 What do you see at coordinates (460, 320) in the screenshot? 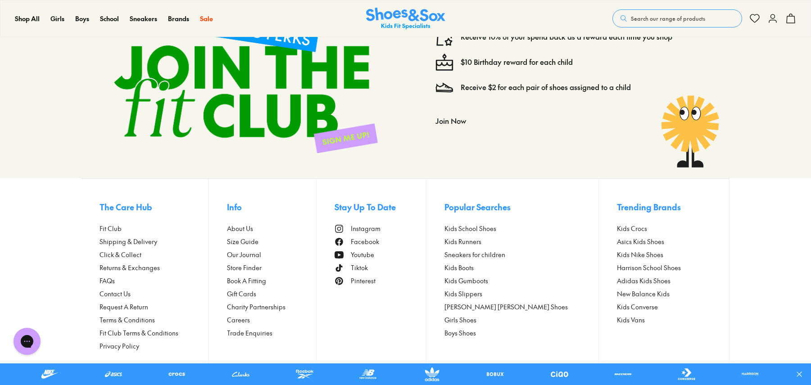
I see `span: Girls Shoes` at bounding box center [460, 320].